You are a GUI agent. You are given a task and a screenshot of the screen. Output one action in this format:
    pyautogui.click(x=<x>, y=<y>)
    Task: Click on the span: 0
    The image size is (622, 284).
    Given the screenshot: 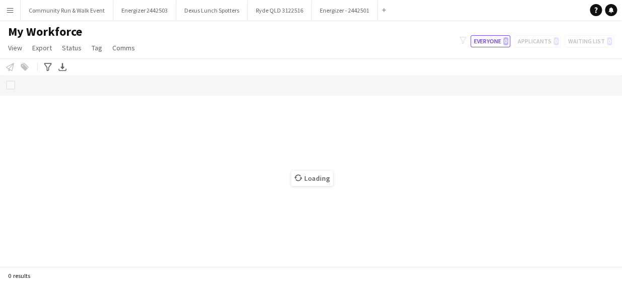 What is the action you would take?
    pyautogui.click(x=506, y=41)
    